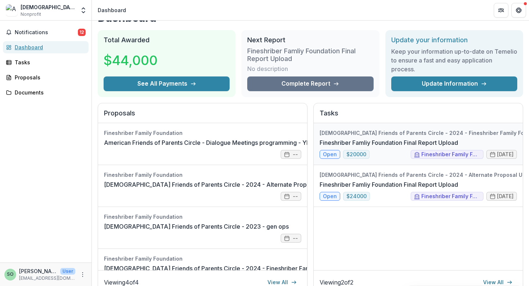 The height and width of the screenshot is (286, 529). What do you see at coordinates (310, 40) in the screenshot?
I see `h2: Next Report` at bounding box center [310, 40].